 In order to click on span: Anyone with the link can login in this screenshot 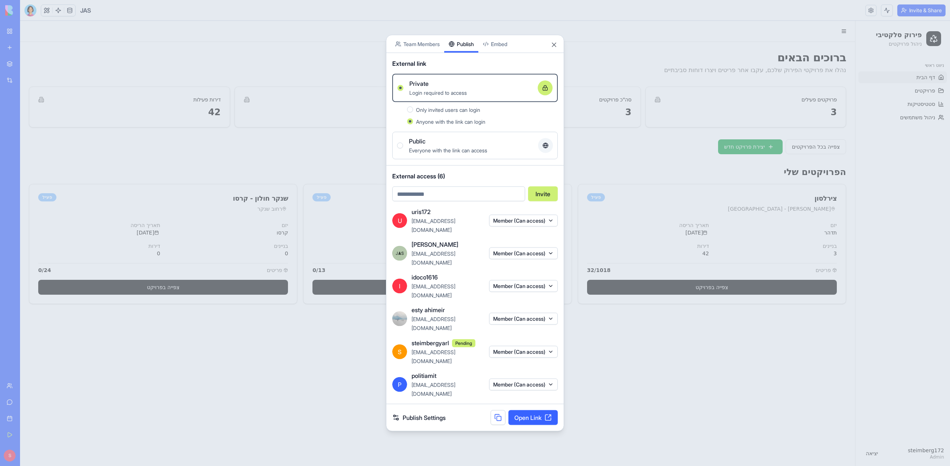, I will do `click(451, 121)`.